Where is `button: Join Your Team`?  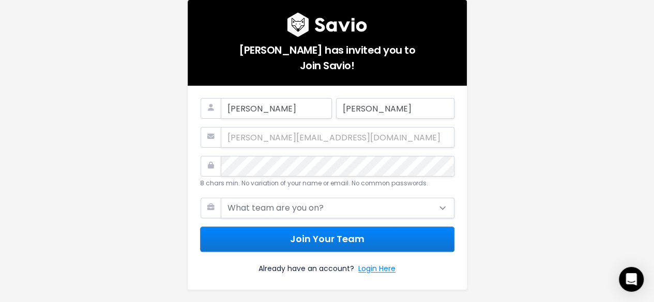
button: Join Your Team is located at coordinates (327, 239).